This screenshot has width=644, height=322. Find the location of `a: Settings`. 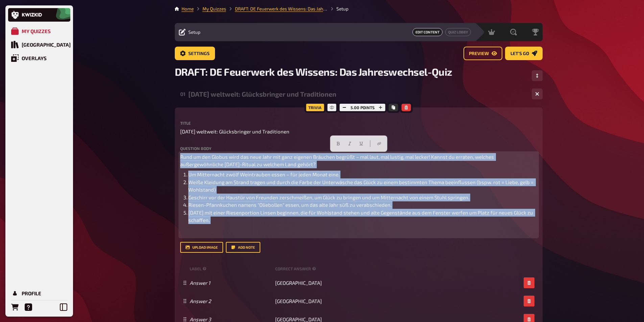

a: Settings is located at coordinates (194, 53).